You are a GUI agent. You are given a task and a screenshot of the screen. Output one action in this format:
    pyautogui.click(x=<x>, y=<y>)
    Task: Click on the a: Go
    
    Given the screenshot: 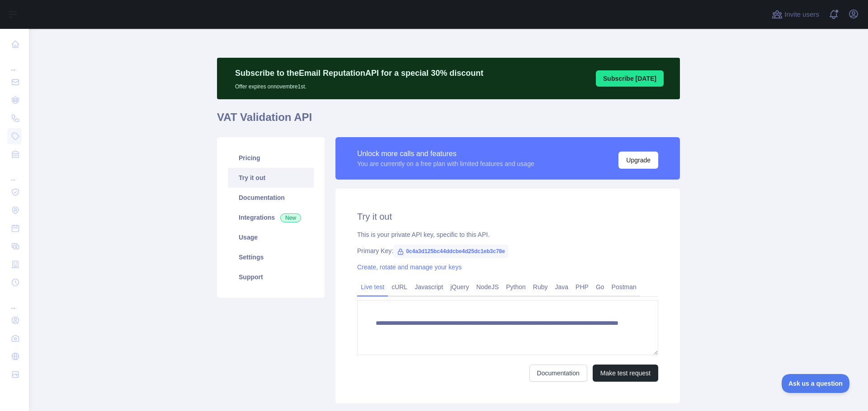 What is the action you would take?
    pyautogui.click(x=600, y=287)
    